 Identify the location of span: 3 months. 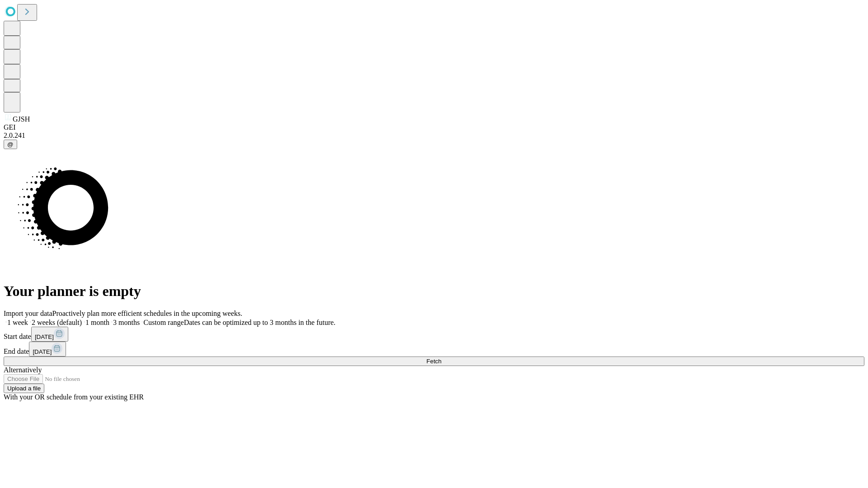
(126, 322).